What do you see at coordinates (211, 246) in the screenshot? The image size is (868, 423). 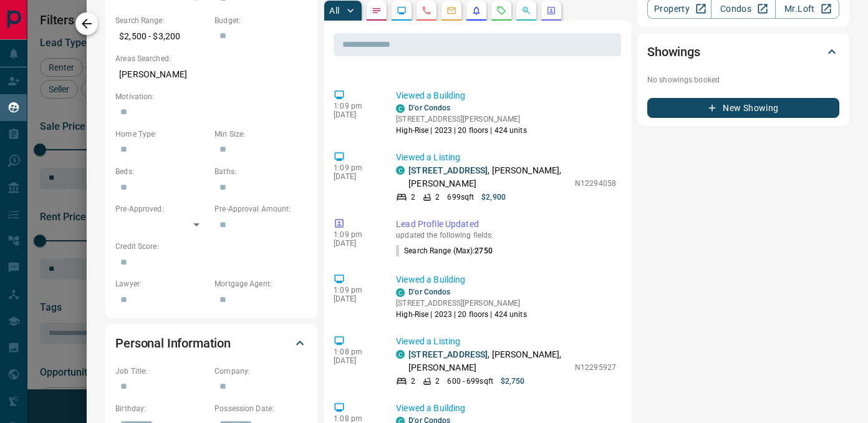 I see `p: Credit Score:` at bounding box center [211, 246].